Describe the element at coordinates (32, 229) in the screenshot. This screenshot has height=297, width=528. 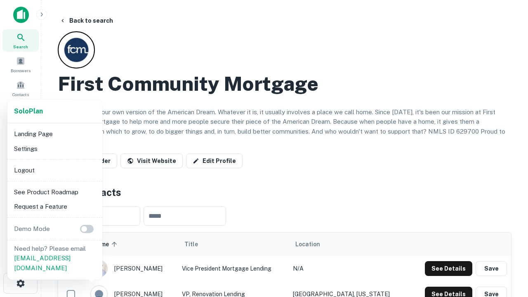
I see `p: Demo Mode` at that location.